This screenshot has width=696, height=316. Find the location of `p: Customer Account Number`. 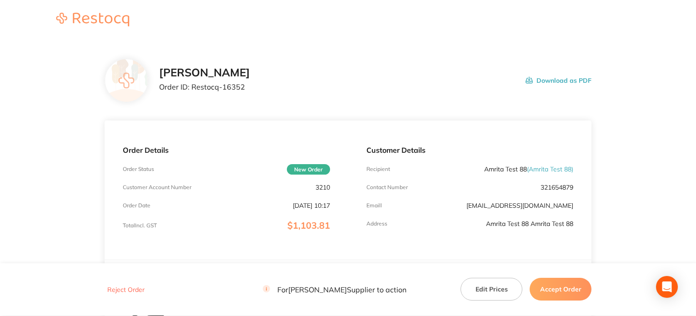

p: Customer Account Number is located at coordinates (157, 187).